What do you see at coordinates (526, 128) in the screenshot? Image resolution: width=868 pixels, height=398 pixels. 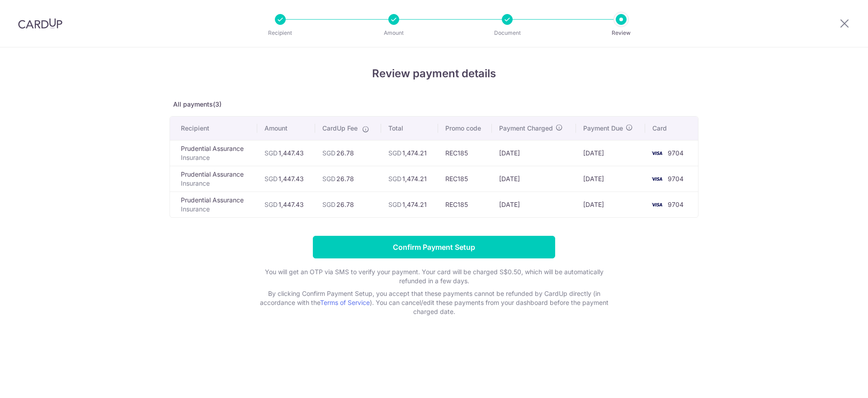 I see `span: Payment Charged` at bounding box center [526, 128].